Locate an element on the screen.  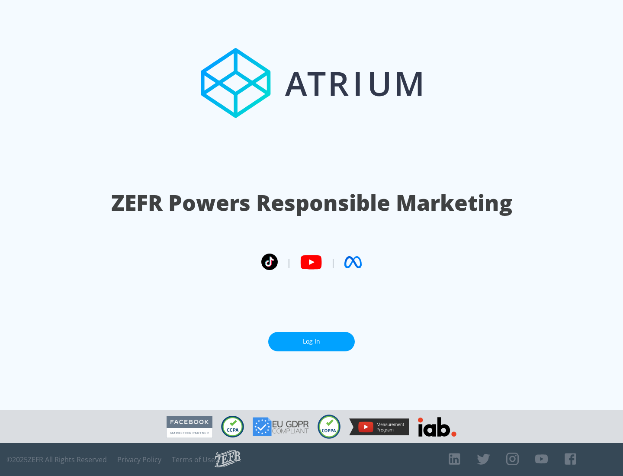
img: CCPA Compliant is located at coordinates (232, 427).